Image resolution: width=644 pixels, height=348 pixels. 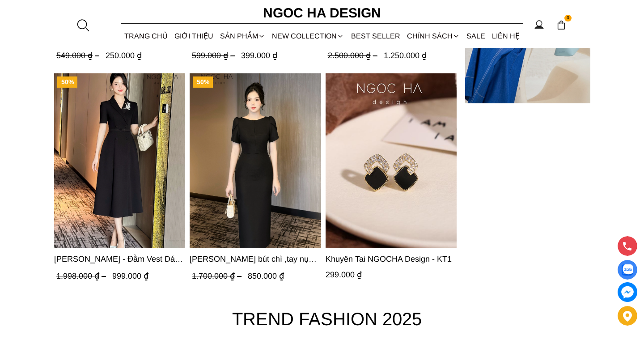 I want to click on span: Khuyên Tai NGOCHA Design - KT1, so click(x=391, y=259).